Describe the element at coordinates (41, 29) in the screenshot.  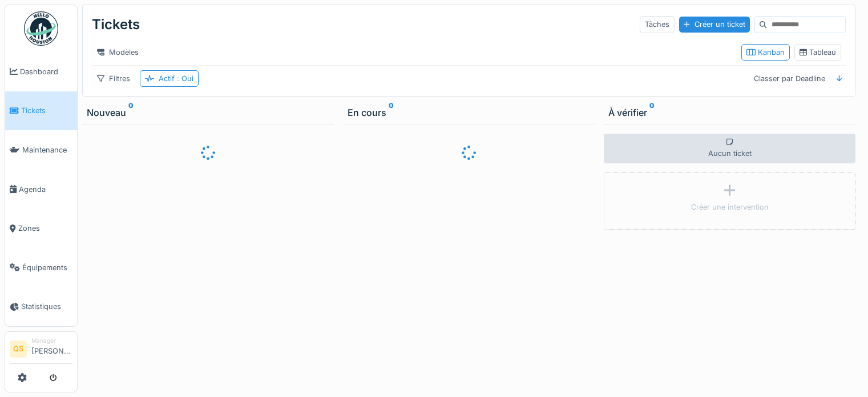
I see `img: Badge_color-CXgf-gQk.svg` at that location.